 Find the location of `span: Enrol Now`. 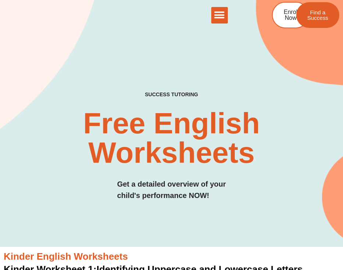

span: Enrol Now is located at coordinates (290, 15).